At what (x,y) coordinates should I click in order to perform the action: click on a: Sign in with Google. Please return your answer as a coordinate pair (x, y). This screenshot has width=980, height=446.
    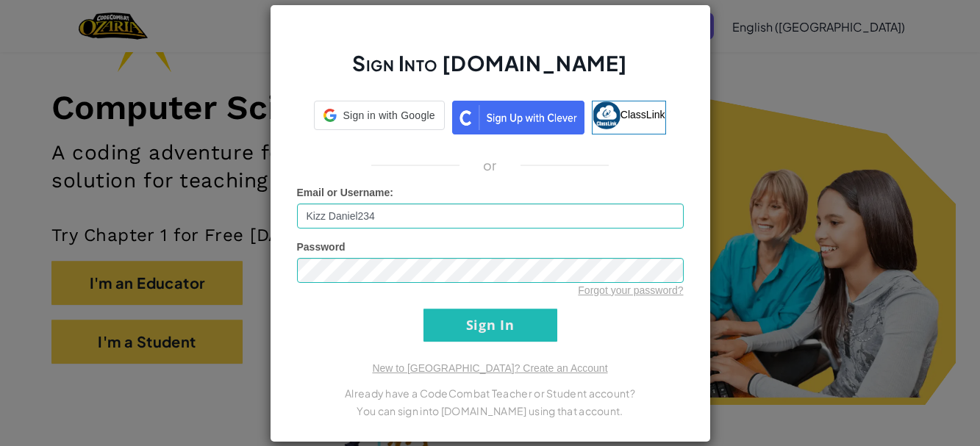
    Looking at the image, I should click on (379, 118).